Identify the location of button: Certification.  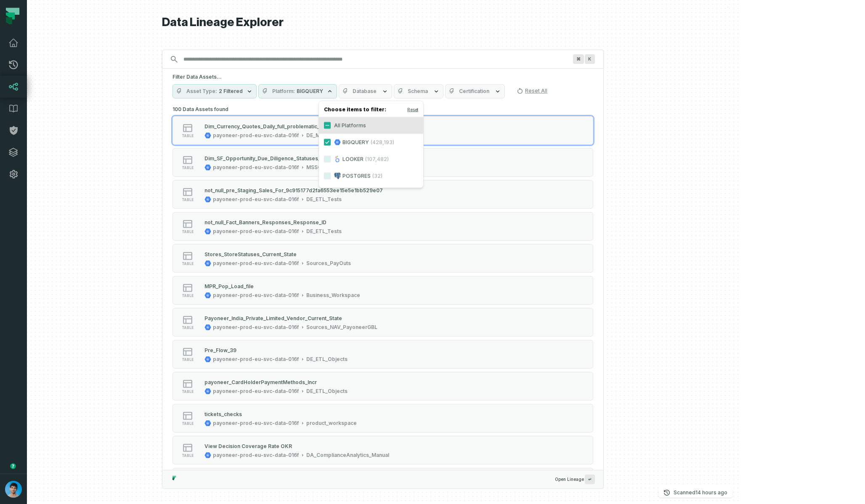
(475, 91).